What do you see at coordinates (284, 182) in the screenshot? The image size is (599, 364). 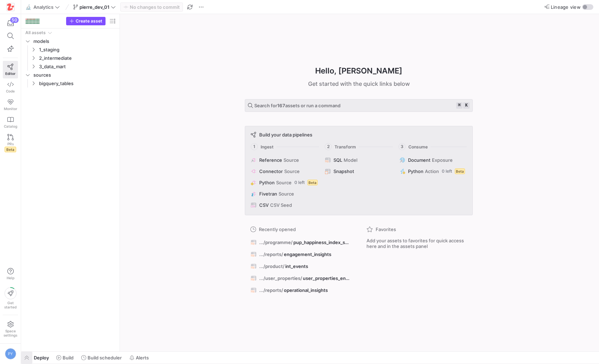 I see `button: PythonSource0 leftBeta` at bounding box center [284, 182].